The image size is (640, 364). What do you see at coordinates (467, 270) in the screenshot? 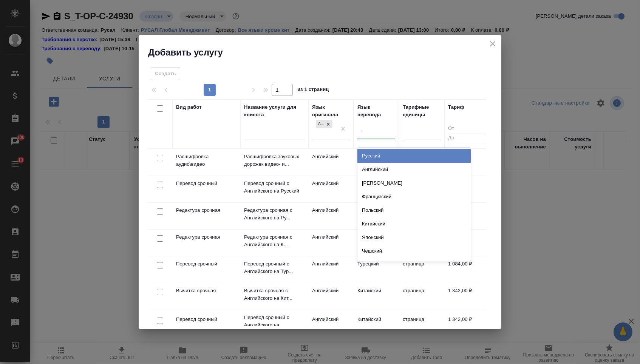
I see `td: 1 084,00 ₽` at bounding box center [467, 270].